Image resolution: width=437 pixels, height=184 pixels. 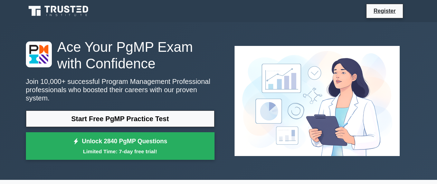 I want to click on small: Limited Time: 7-day free trial!, so click(x=120, y=151).